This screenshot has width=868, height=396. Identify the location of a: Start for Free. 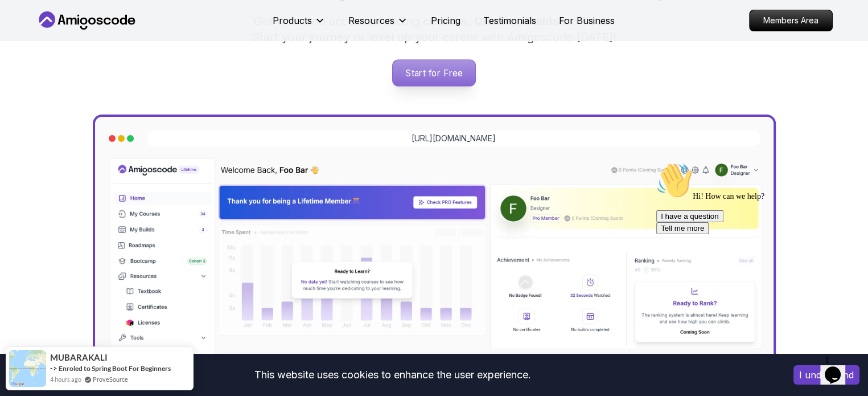
(434, 73).